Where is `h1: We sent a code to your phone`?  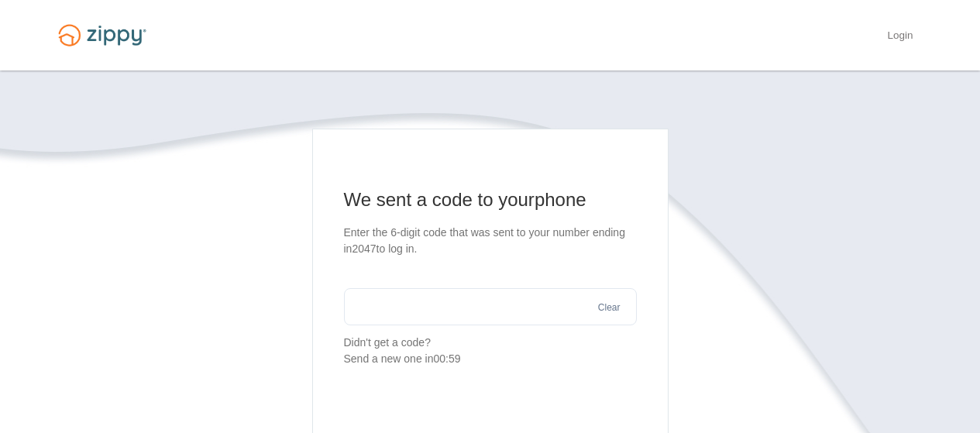 h1: We sent a code to your phone is located at coordinates (490, 200).